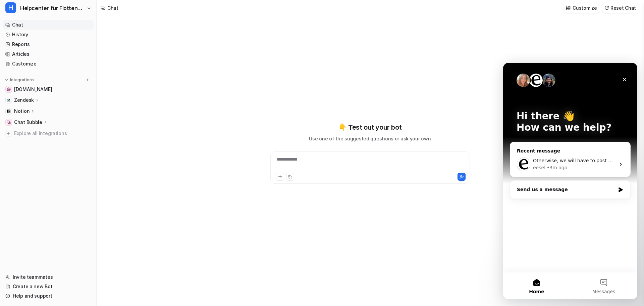 The width and height of the screenshot is (644, 306). What do you see at coordinates (370, 128) in the screenshot?
I see `p: 👇 Test out your bot` at bounding box center [370, 128].